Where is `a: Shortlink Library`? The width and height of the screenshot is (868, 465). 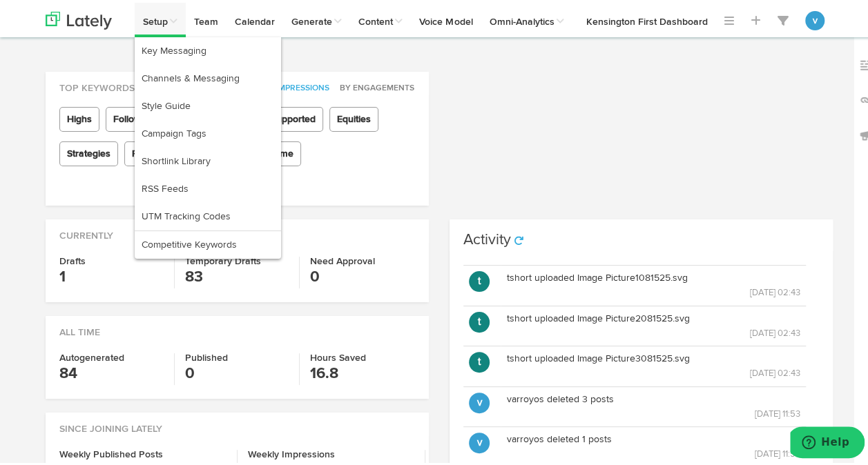
a: Shortlink Library is located at coordinates (208, 159).